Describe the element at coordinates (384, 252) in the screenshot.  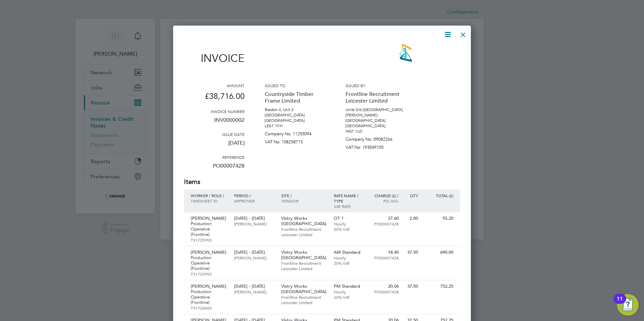
I see `p: 18.40` at that location.